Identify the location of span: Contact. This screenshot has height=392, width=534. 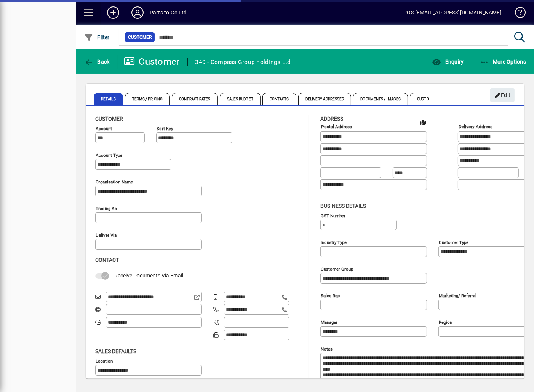
(107, 260).